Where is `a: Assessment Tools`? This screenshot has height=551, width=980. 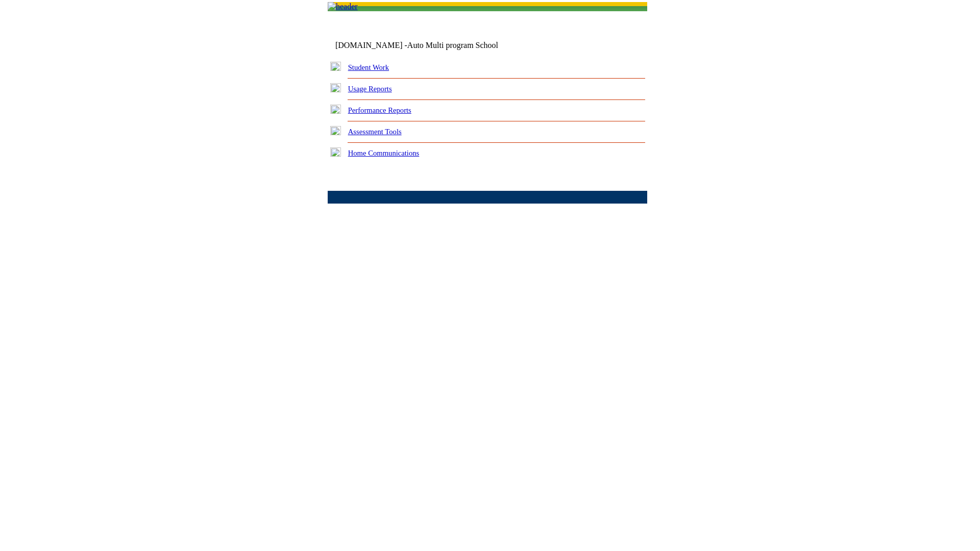
a: Assessment Tools is located at coordinates (374, 132).